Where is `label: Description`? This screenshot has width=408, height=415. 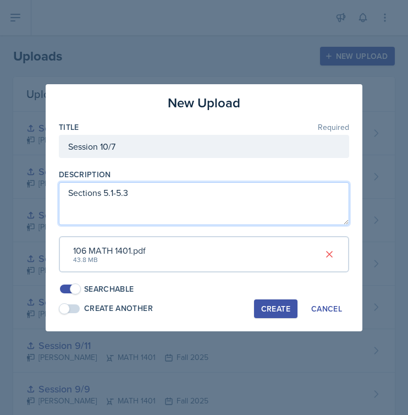
label: Description is located at coordinates (85, 174).